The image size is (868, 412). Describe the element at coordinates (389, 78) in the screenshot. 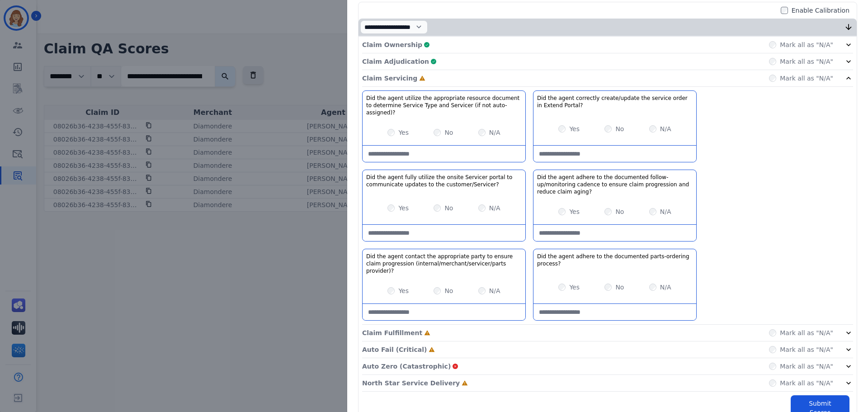

I see `p: Claim Servicing` at that location.